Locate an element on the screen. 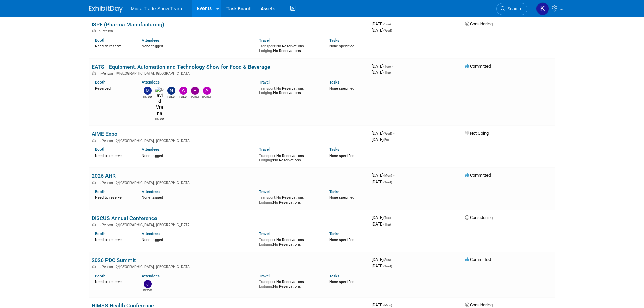  div: Anthony Blanco is located at coordinates (183, 97).